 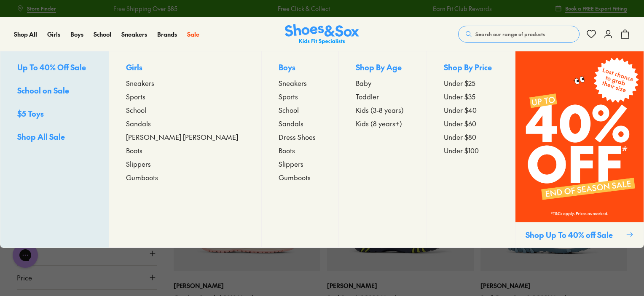 I want to click on span: Up To 40% Off Sale, so click(x=51, y=67).